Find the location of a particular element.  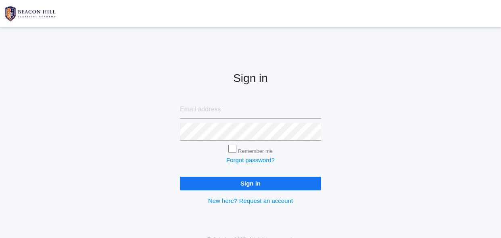

input: Sign in is located at coordinates (251, 183).